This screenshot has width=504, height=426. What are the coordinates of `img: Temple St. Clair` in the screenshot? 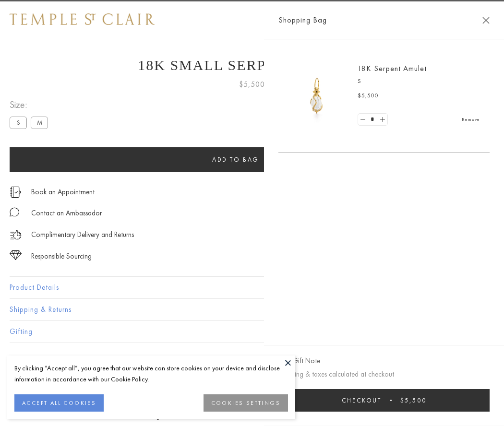 It's located at (82, 19).